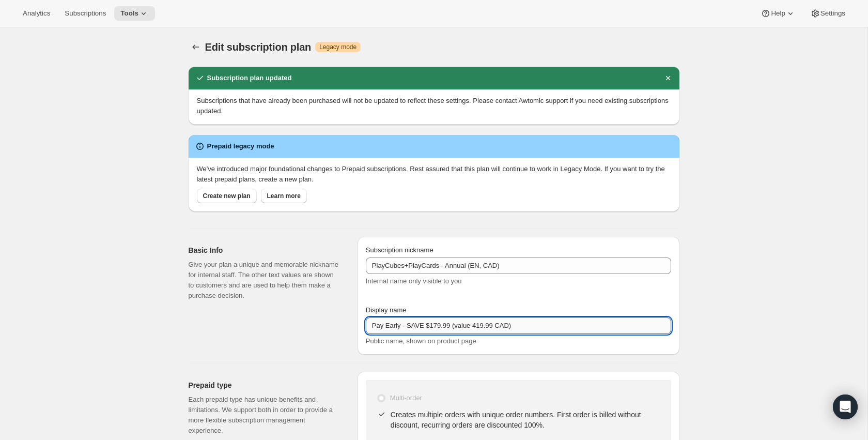 The height and width of the screenshot is (440, 868). What do you see at coordinates (833, 13) in the screenshot?
I see `span: Settings` at bounding box center [833, 13].